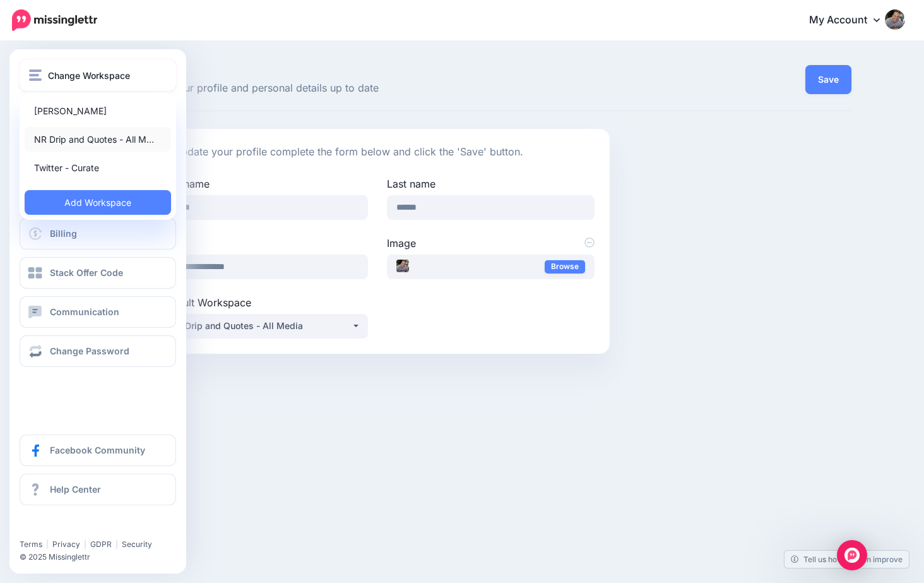  I want to click on a: Facebook Community, so click(98, 450).